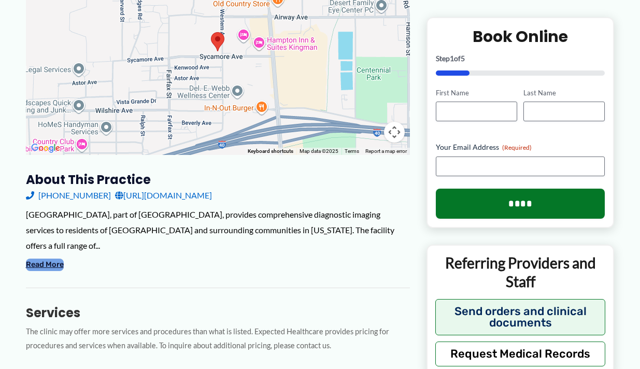 The height and width of the screenshot is (369, 640). What do you see at coordinates (520, 147) in the screenshot?
I see `label: Your Email Address` at bounding box center [520, 147].